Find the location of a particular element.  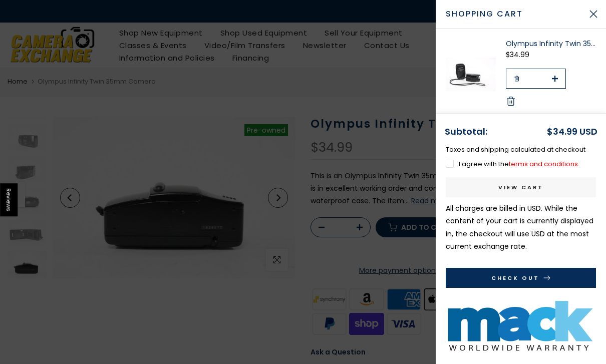

strong: Subtotal: is located at coordinates (466, 132).